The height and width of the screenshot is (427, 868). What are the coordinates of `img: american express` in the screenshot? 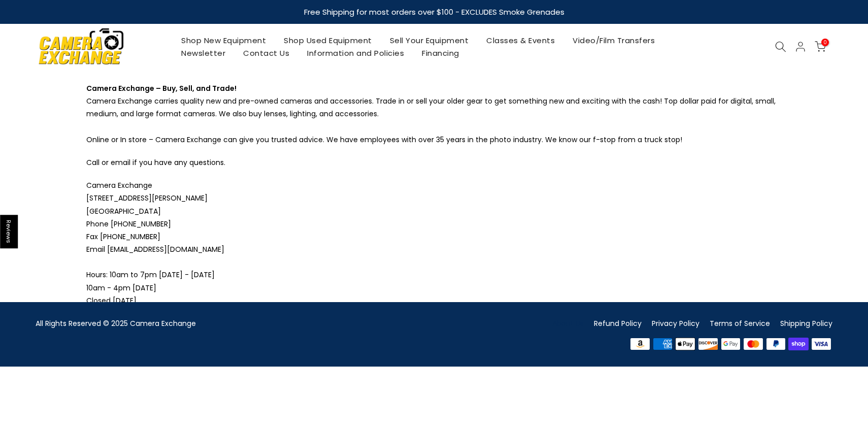 It's located at (662, 344).